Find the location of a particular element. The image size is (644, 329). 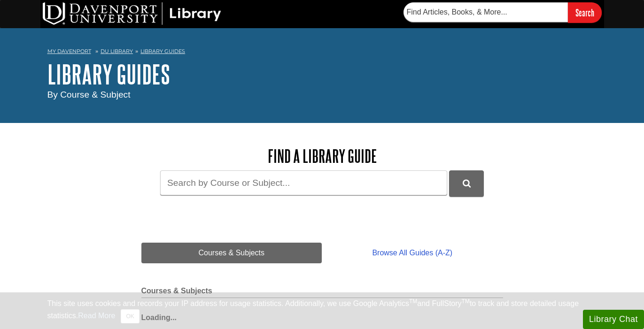

img: DU Library is located at coordinates (132, 13).